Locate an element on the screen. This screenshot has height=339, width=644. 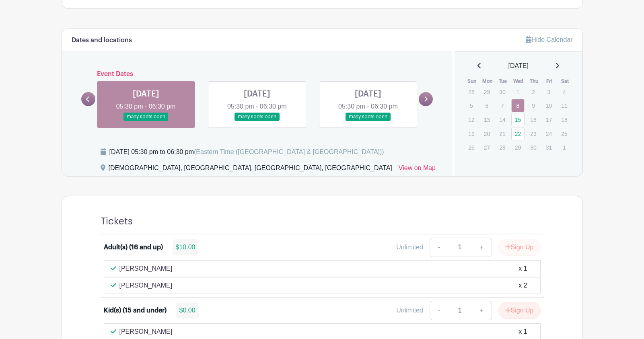
p: 18 is located at coordinates (564, 120).